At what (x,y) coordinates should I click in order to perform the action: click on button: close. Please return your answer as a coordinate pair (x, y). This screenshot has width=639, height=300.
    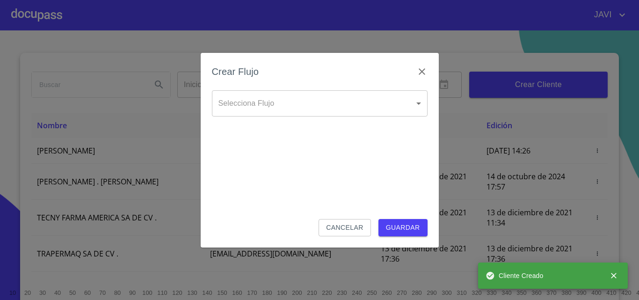
    Looking at the image, I should click on (614, 276).